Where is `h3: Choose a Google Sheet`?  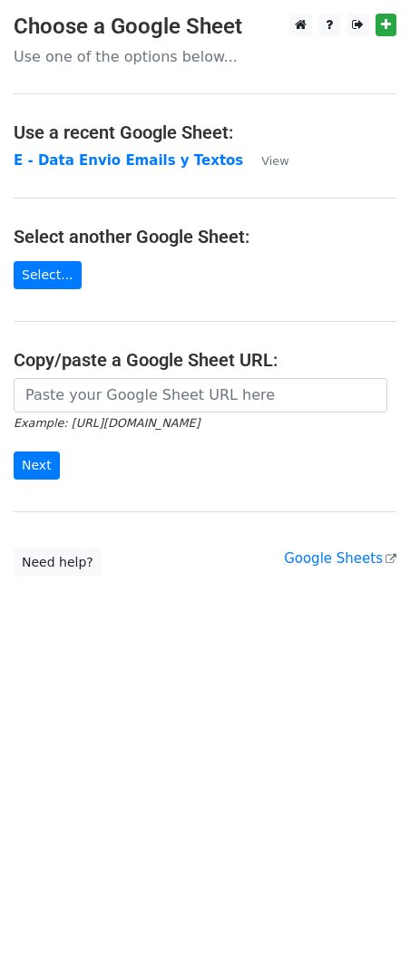 h3: Choose a Google Sheet is located at coordinates (205, 26).